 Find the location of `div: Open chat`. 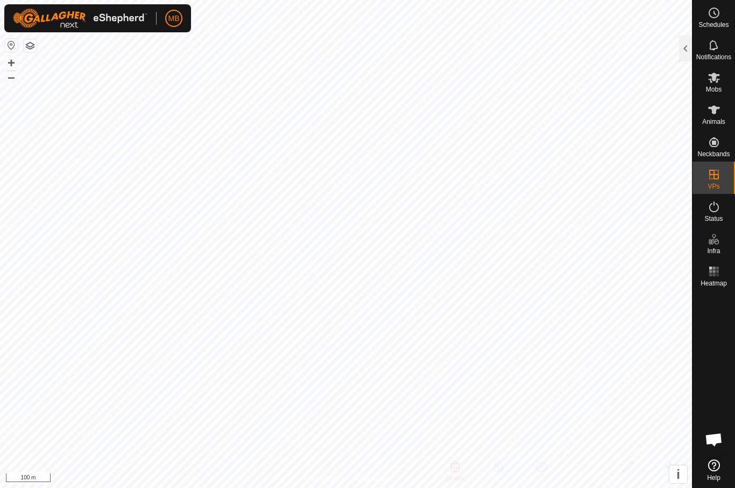

div: Open chat is located at coordinates (714, 439).